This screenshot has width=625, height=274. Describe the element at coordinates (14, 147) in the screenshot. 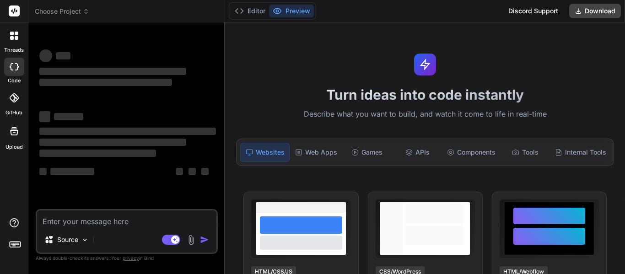

I see `label: Upload` at that location.